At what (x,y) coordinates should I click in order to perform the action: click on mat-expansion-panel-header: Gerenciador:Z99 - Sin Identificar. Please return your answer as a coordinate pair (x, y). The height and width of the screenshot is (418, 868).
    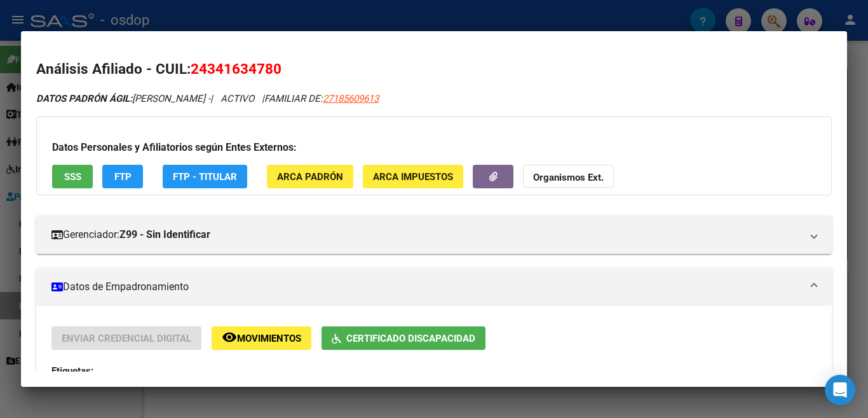
    Looking at the image, I should click on (434, 235).